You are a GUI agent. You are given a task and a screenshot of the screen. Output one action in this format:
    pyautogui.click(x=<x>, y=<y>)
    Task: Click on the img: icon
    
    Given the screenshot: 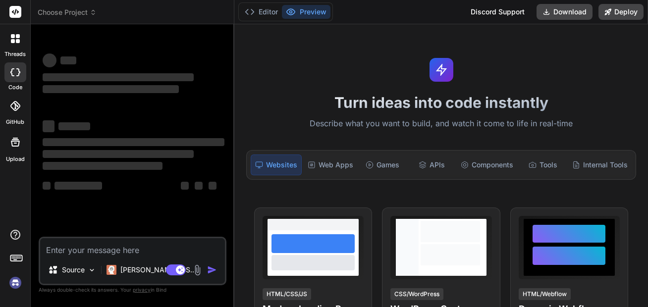 What is the action you would take?
    pyautogui.click(x=212, y=270)
    